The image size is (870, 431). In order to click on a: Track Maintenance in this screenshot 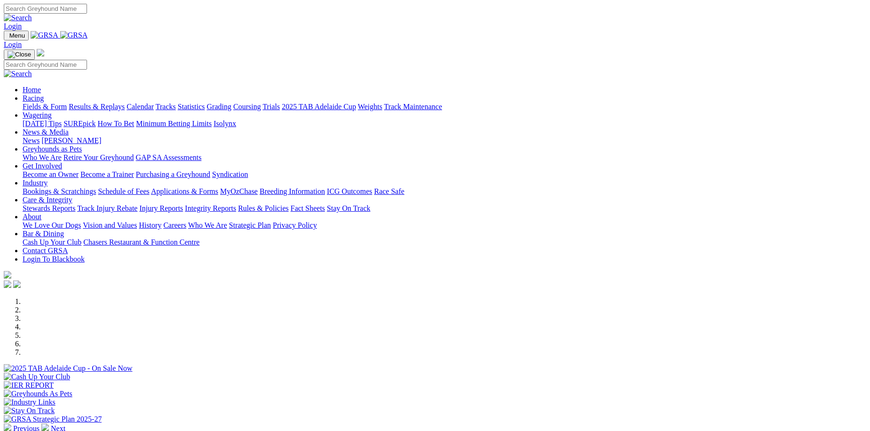, I will do `click(413, 106)`.